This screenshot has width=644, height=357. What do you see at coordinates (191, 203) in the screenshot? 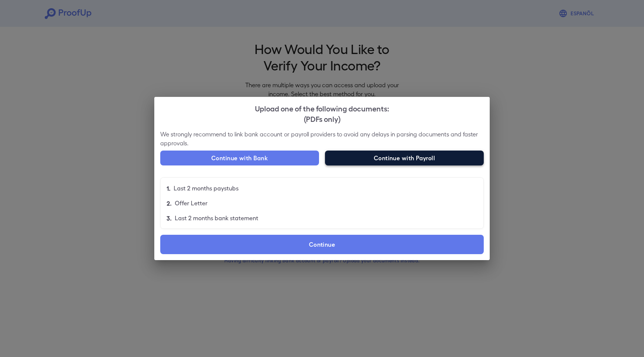
I see `p: Offer Letter` at bounding box center [191, 203].